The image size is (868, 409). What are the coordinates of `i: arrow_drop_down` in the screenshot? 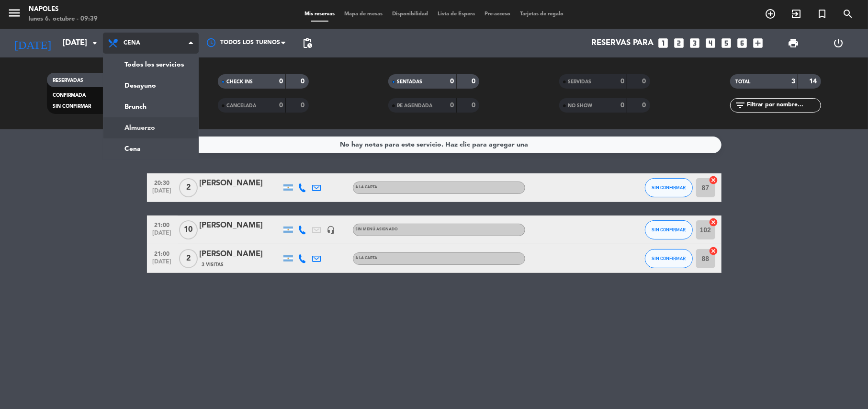 It's located at (95, 43).